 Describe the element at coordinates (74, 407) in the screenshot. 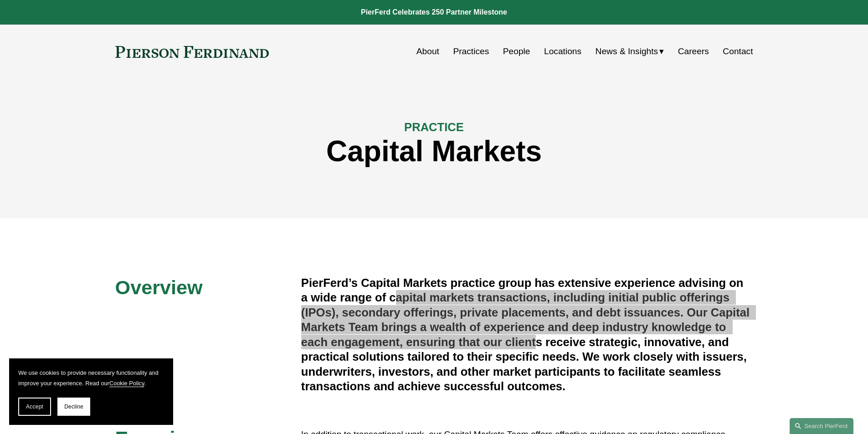

I see `span: Decline` at that location.